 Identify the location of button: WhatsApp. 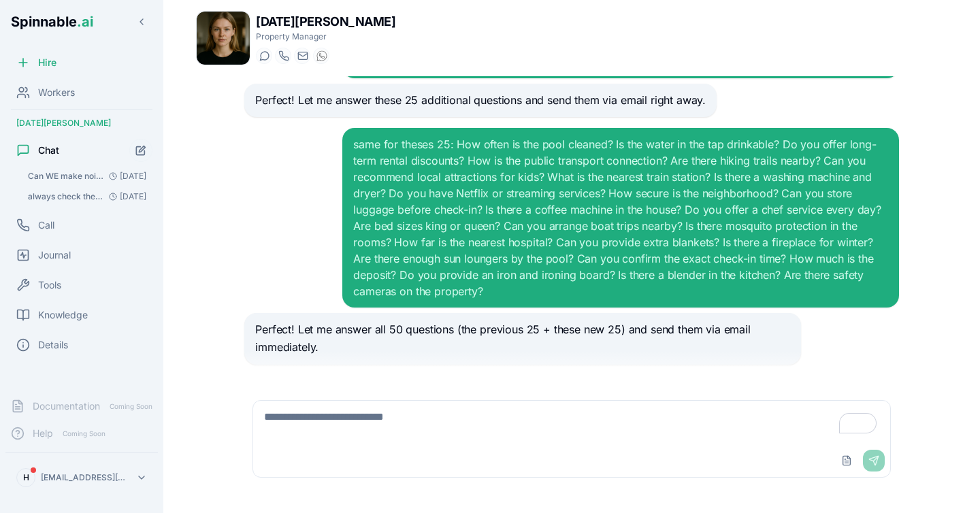
(322, 56).